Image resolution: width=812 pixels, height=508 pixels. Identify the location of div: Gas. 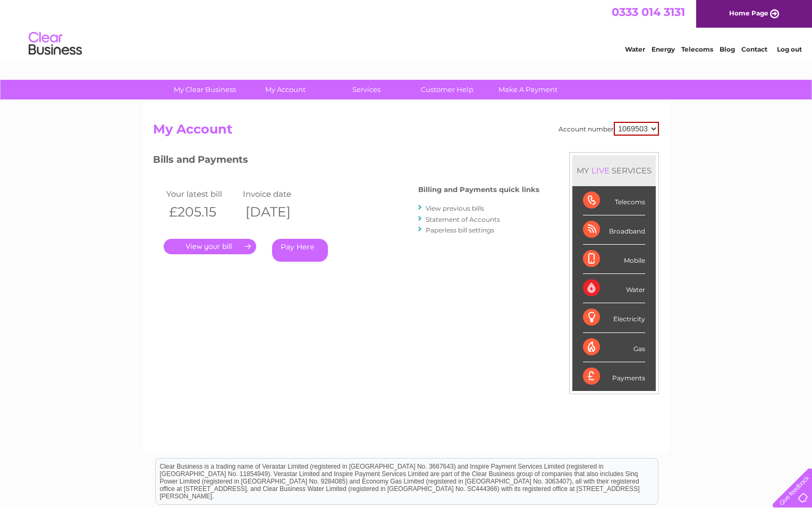
(614, 348).